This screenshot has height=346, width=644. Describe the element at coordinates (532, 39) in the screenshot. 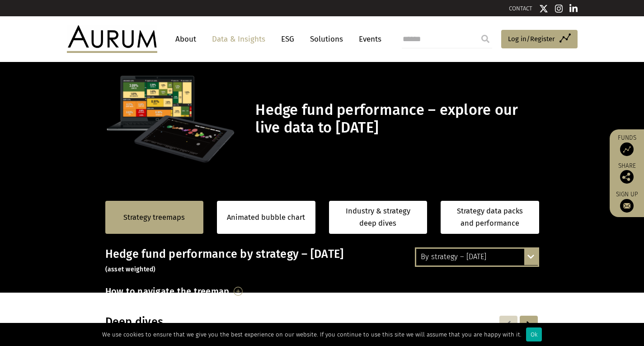

I see `span: Log in/Register` at that location.